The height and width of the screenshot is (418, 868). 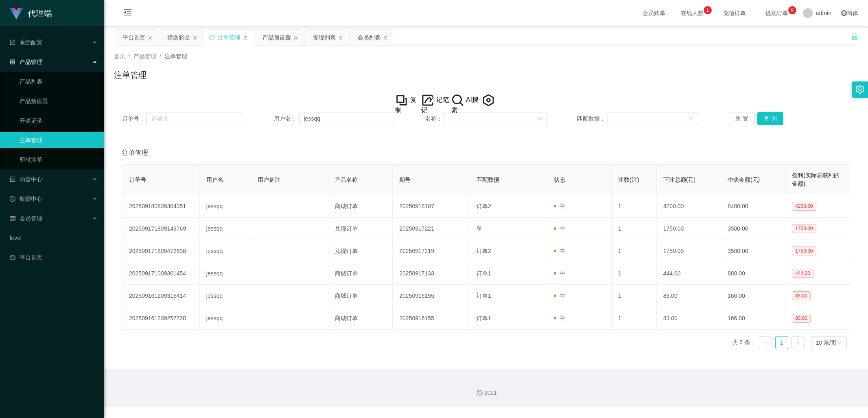 I want to click on i: 图标: form, so click(x=13, y=43).